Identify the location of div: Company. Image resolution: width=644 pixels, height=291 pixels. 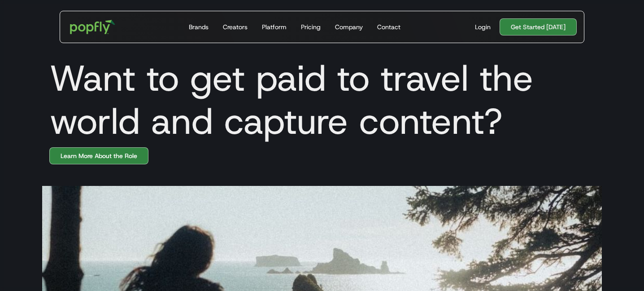
(349, 27).